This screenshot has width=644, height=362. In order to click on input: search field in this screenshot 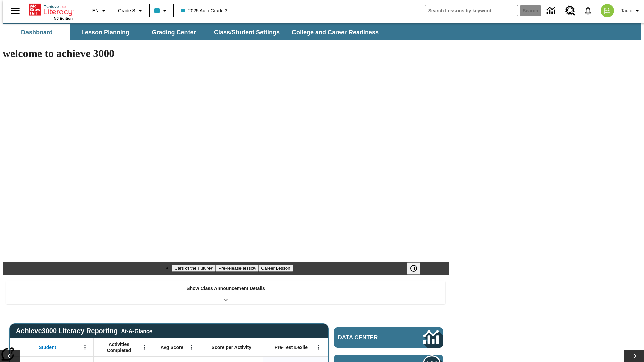, I will do `click(471, 11)`.